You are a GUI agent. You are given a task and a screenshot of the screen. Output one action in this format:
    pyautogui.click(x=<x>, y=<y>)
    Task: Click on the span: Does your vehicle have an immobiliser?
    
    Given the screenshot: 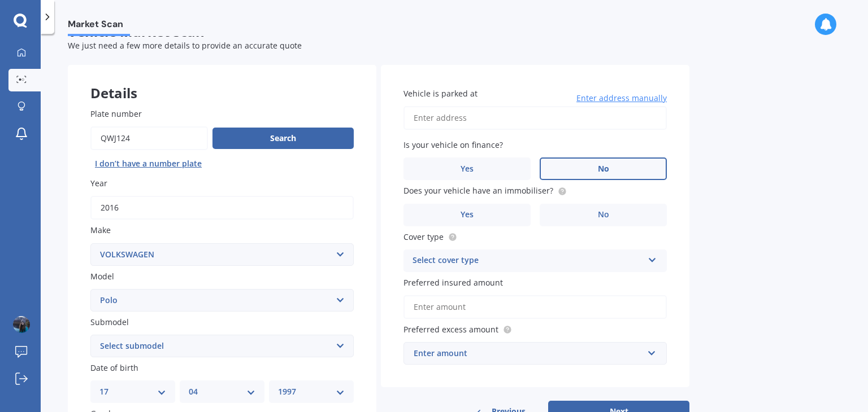 What is the action you would take?
    pyautogui.click(x=478, y=191)
    